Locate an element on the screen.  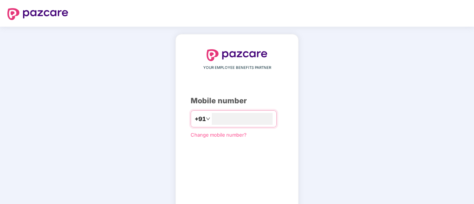
span: down is located at coordinates (208, 119).